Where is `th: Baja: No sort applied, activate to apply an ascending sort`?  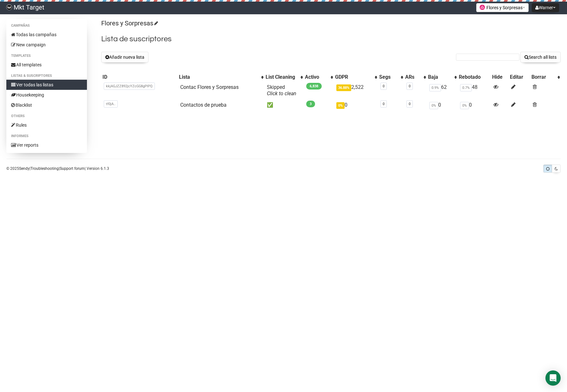
th: Baja: No sort applied, activate to apply an ascending sort is located at coordinates (442, 77).